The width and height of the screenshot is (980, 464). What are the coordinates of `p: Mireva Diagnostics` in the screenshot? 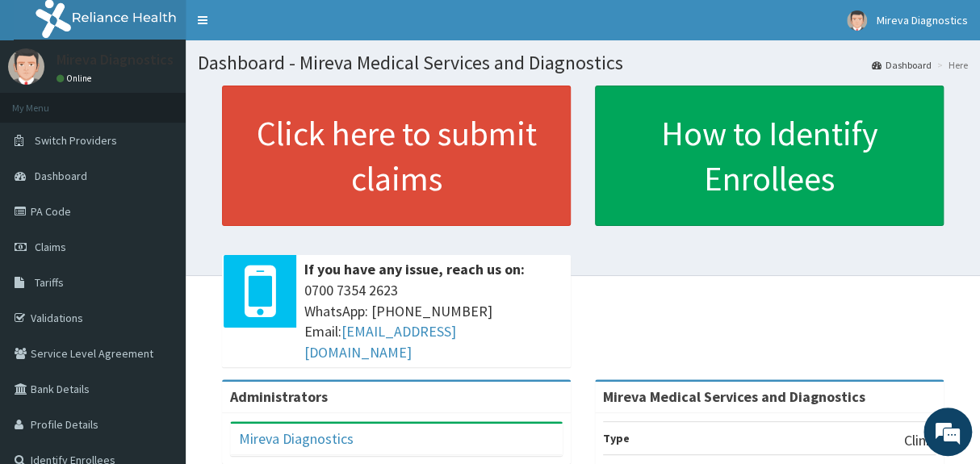 It's located at (114, 59).